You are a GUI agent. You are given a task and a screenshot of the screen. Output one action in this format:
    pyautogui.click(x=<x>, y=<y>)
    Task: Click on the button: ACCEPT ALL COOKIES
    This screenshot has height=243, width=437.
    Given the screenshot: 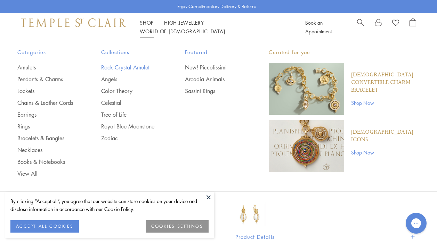 What is the action you would take?
    pyautogui.click(x=44, y=227)
    